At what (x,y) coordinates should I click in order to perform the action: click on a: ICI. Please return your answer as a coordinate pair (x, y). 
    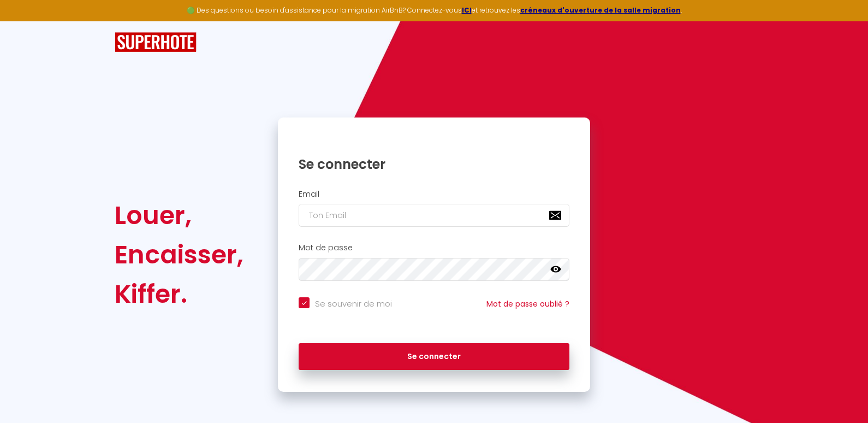
    Looking at the image, I should click on (467, 10).